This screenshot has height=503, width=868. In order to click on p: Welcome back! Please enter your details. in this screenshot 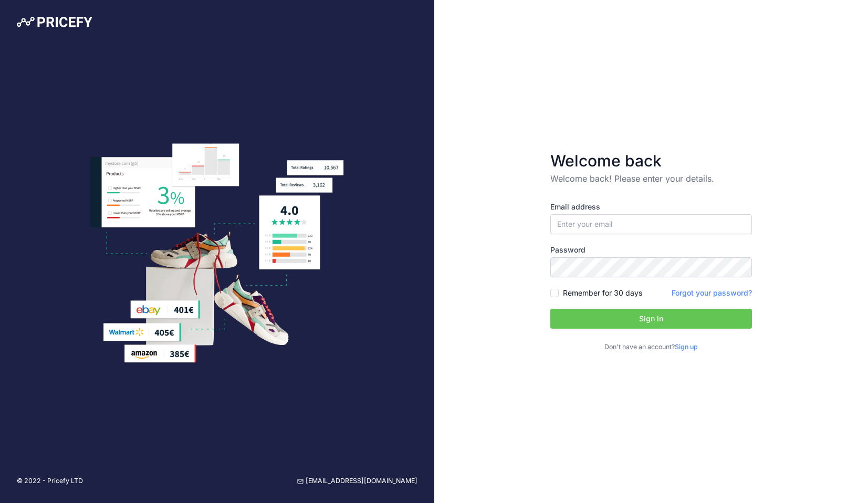, I will do `click(651, 179)`.